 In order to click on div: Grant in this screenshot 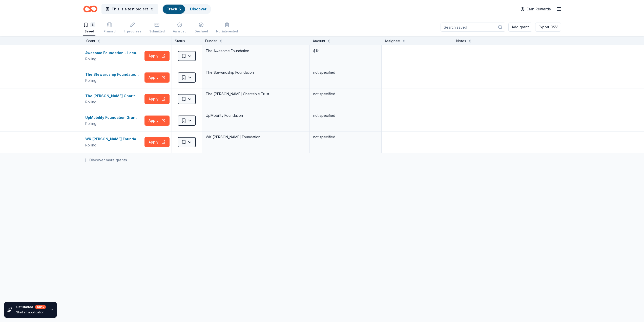, I will do `click(91, 41)`.